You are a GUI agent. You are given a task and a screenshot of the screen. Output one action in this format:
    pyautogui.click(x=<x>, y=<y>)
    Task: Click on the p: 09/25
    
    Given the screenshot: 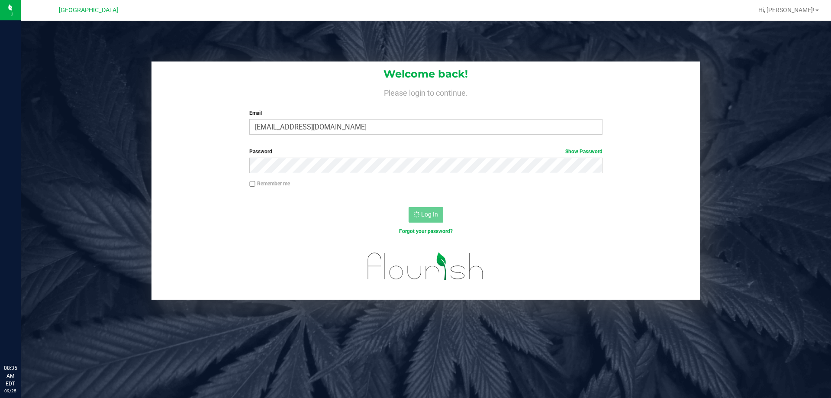 What is the action you would take?
    pyautogui.click(x=10, y=390)
    